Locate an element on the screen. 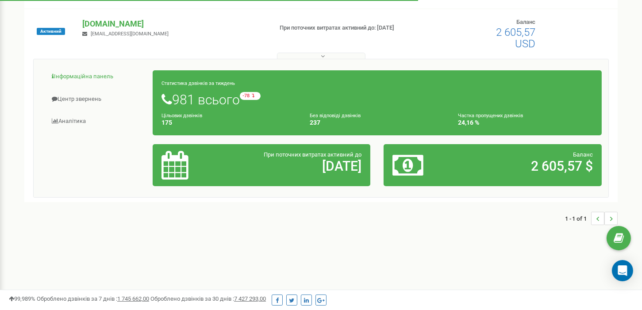 This screenshot has width=642, height=310. div: Open Intercom Messenger is located at coordinates (623, 271).